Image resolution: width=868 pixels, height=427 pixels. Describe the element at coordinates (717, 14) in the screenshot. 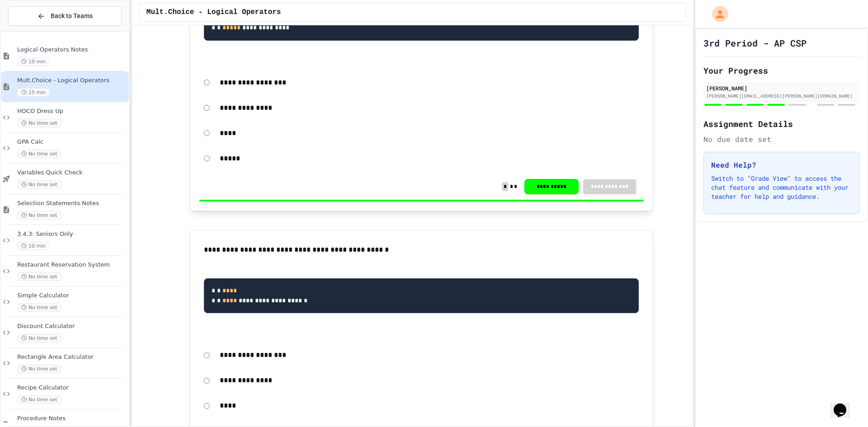

I see `div: My Account` at that location.